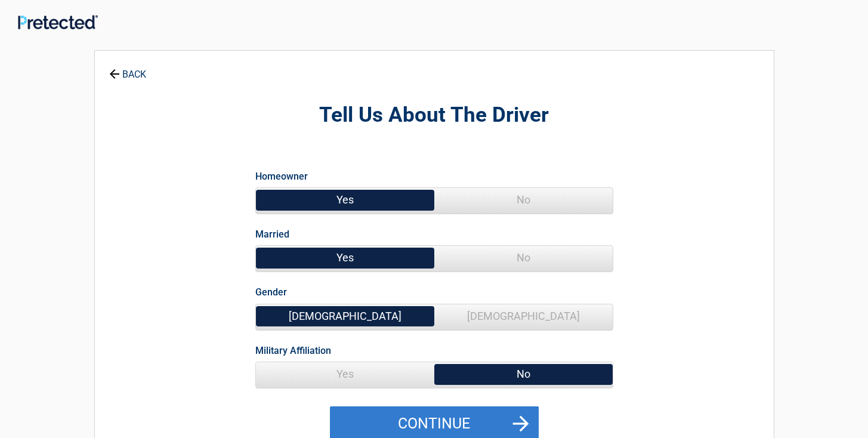 This screenshot has width=868, height=438. I want to click on label: Married, so click(272, 234).